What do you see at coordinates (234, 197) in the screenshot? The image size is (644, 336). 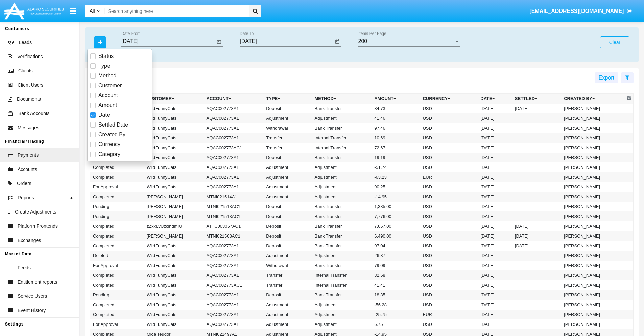 I see `td: MTNI021514A1` at bounding box center [234, 197].